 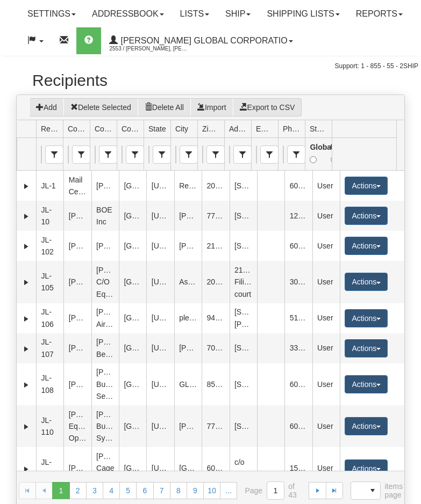 What do you see at coordinates (54, 154) in the screenshot?
I see `span: Recipient Id` at bounding box center [54, 154].